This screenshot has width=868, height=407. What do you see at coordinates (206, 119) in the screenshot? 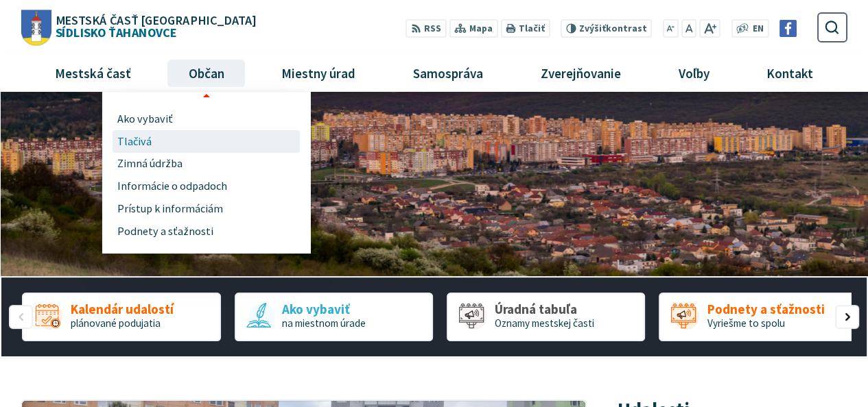
I see `a: Ako vybaviť` at bounding box center [206, 119].